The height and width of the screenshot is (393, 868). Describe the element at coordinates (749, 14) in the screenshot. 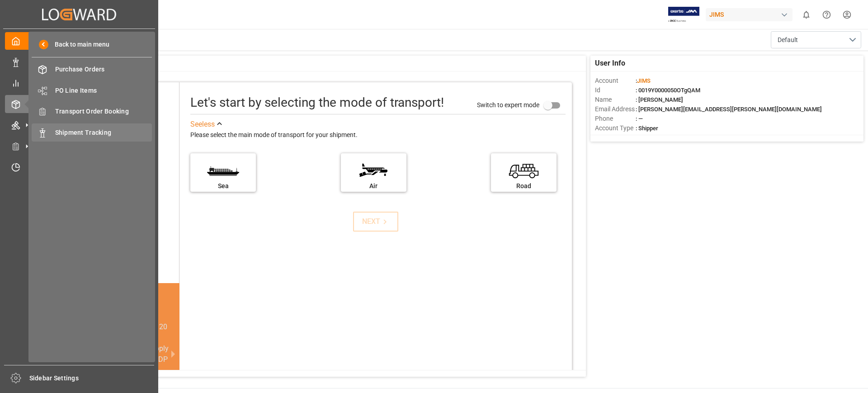

I see `div: JIMS` at that location.